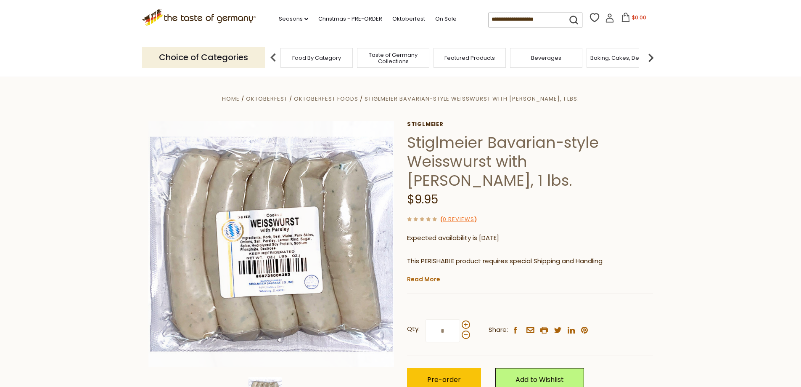 Image resolution: width=801 pixels, height=387 pixels. What do you see at coordinates (424, 279) in the screenshot?
I see `a: Read More` at bounding box center [424, 279].